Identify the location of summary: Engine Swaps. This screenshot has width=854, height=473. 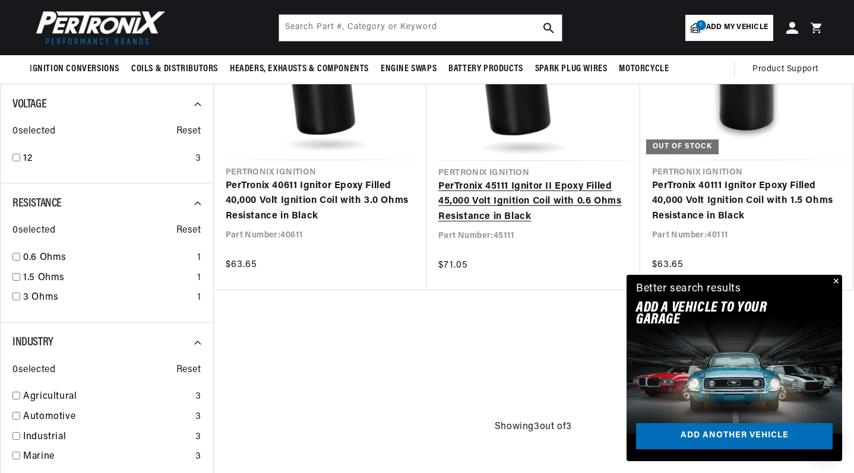
(408, 69).